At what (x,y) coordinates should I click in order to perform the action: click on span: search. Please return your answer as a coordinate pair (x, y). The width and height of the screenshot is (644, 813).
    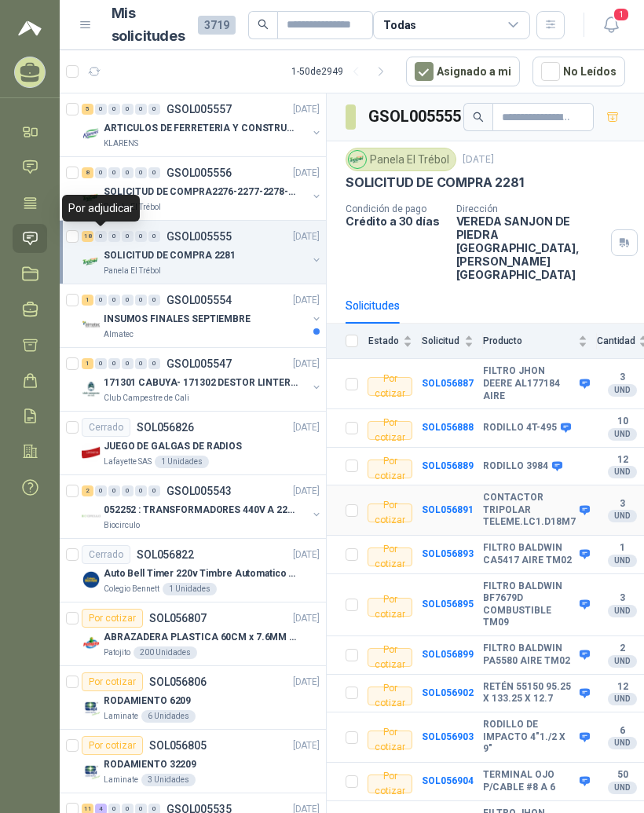
    Looking at the image, I should click on (478, 117).